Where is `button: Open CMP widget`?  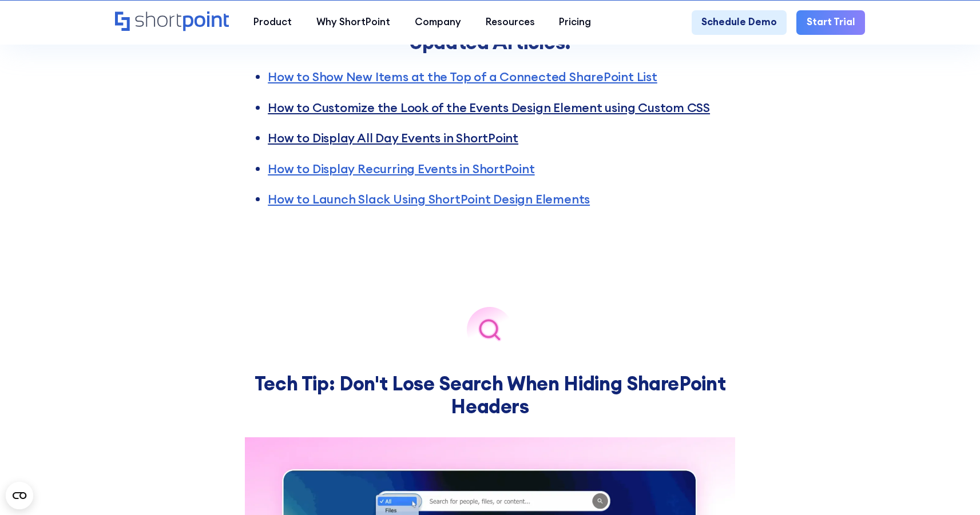 button: Open CMP widget is located at coordinates (19, 496).